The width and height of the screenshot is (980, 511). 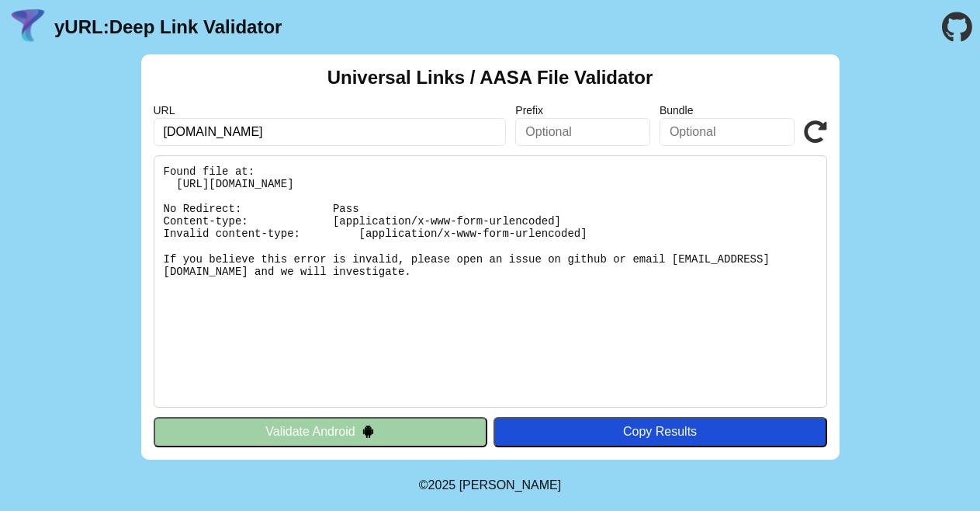 I want to click on button: Copy Results, so click(x=660, y=432).